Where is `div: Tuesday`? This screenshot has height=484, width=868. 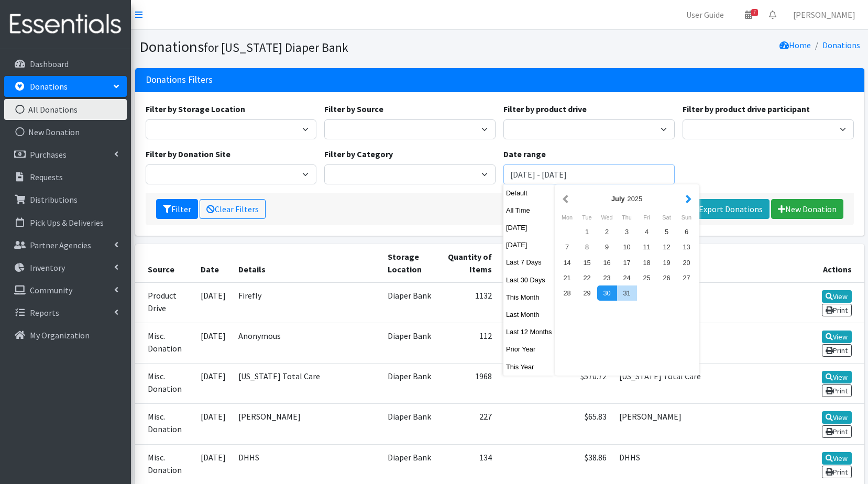 div: Tuesday is located at coordinates (587, 217).